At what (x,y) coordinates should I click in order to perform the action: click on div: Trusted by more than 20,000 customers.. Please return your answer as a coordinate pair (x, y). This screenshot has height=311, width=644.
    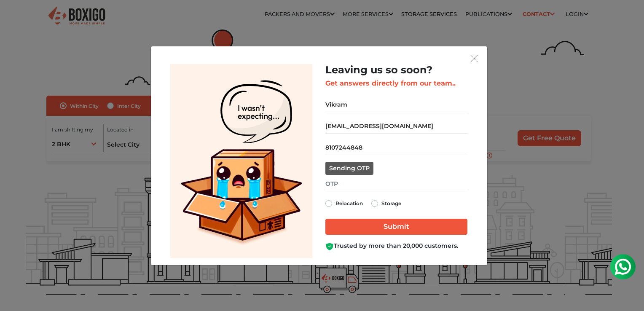
    Looking at the image, I should click on (396, 246).